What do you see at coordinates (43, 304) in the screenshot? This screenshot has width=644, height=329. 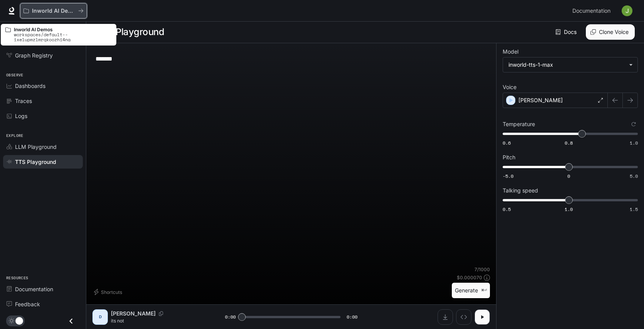 I see `a: Feedback` at bounding box center [43, 304].